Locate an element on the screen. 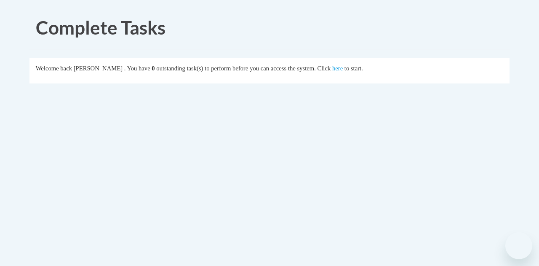  a: here is located at coordinates (337, 68).